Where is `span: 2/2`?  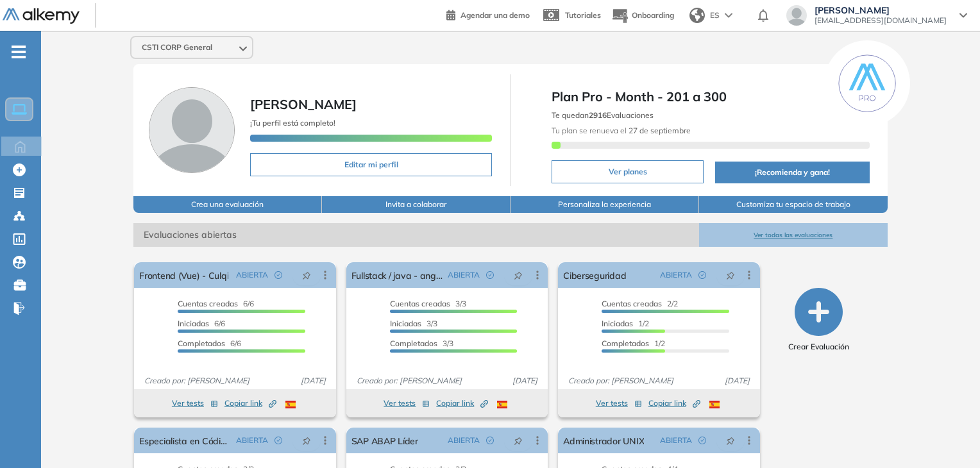
span: 2/2 is located at coordinates (640, 303).